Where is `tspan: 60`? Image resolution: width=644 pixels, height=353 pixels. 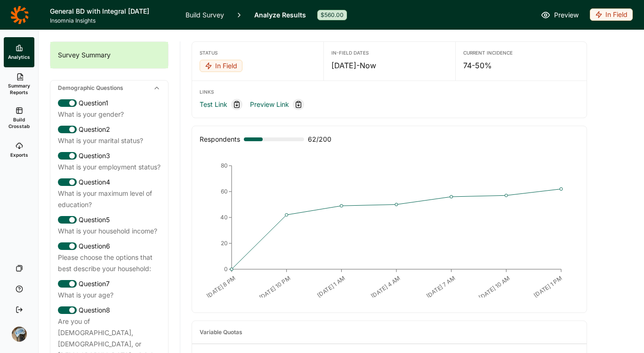
tspan: 60 is located at coordinates (224, 191).